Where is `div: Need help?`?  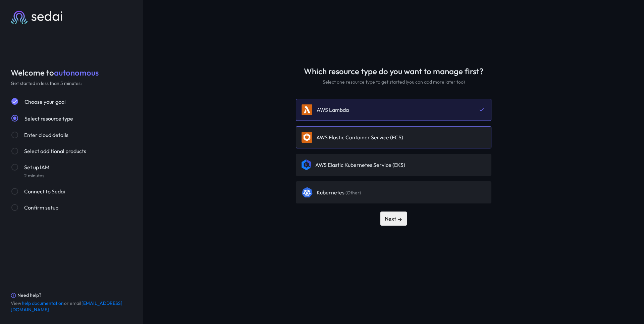 div: Need help? is located at coordinates (29, 295).